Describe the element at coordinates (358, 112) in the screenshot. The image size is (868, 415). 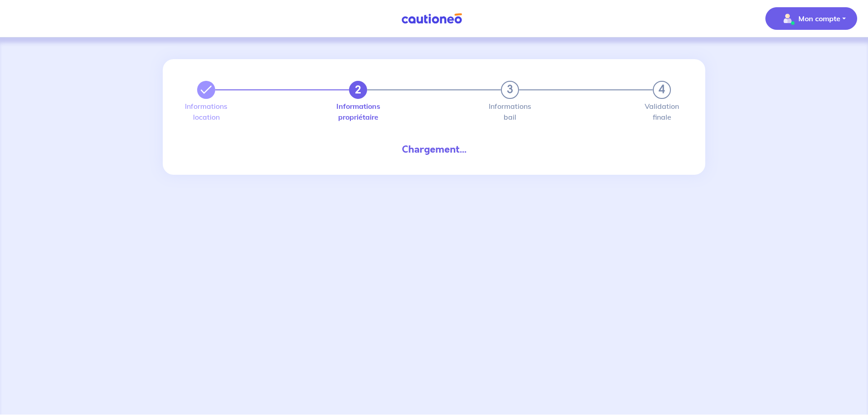
I see `label: Informations propriétaire` at that location.